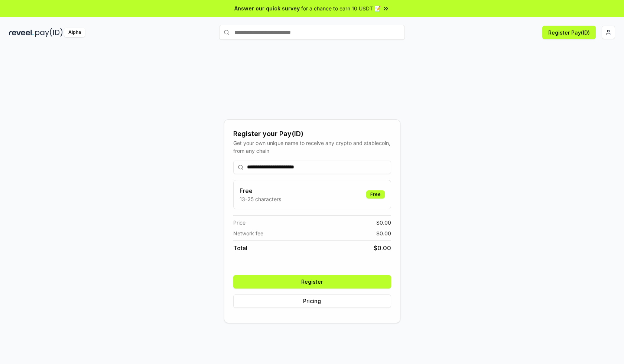  What do you see at coordinates (312, 301) in the screenshot?
I see `button: Pricing` at bounding box center [312, 301].